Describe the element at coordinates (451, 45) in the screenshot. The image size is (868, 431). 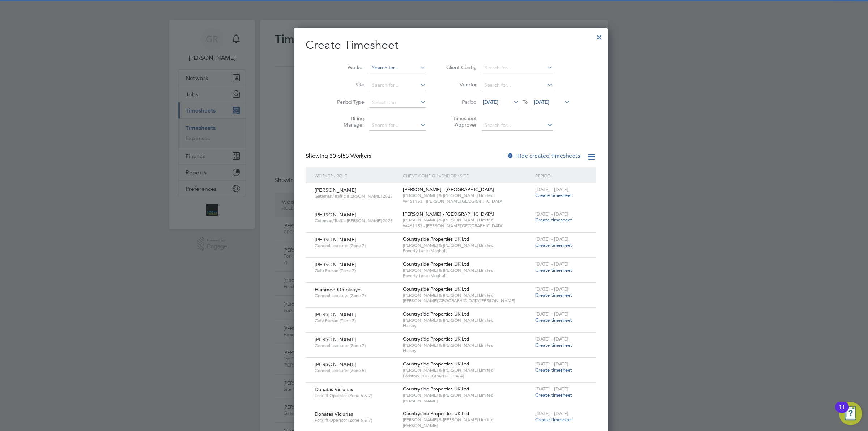
I see `h2: Create Timesheet` at that location.